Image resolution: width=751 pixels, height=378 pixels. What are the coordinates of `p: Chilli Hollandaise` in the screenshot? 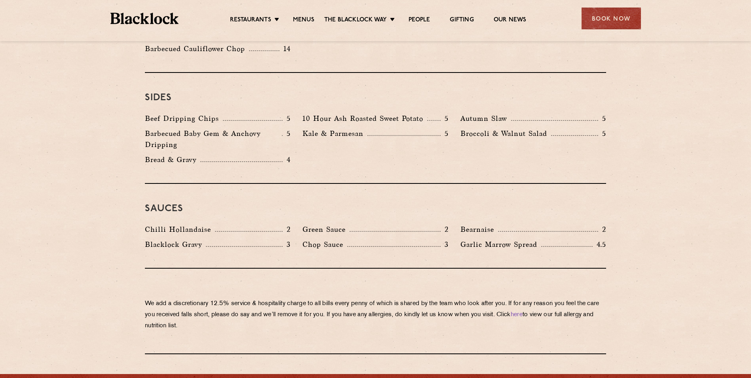 It's located at (180, 229).